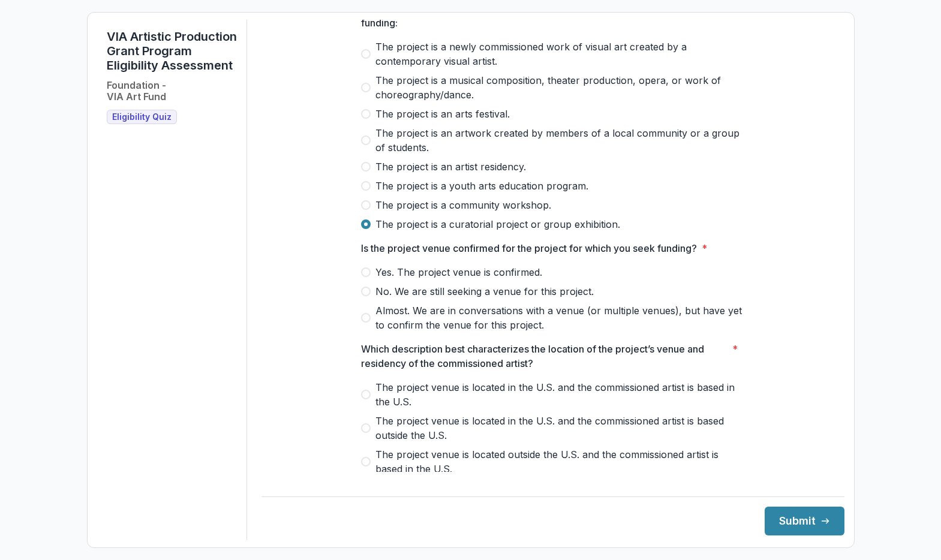  What do you see at coordinates (463, 205) in the screenshot?
I see `span: The project is a community workshop.` at bounding box center [463, 205].